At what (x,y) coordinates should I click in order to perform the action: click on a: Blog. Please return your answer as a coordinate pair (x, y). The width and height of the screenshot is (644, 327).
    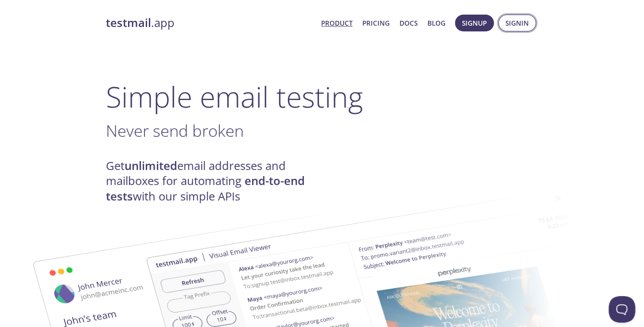
    Looking at the image, I should click on (437, 23).